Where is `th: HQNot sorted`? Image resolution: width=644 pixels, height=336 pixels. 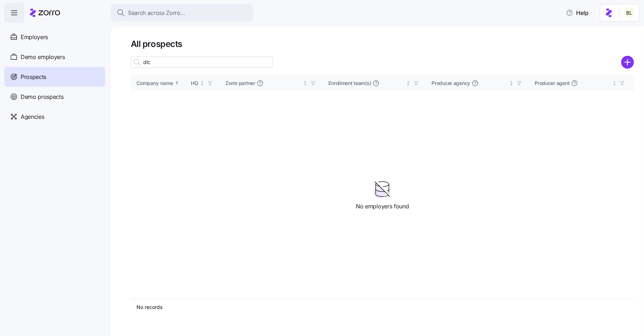
th: HQNot sorted is located at coordinates (202, 83).